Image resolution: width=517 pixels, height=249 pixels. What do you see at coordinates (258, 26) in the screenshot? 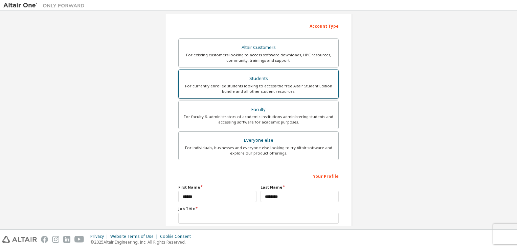
I see `div: Account Type` at bounding box center [258, 26].